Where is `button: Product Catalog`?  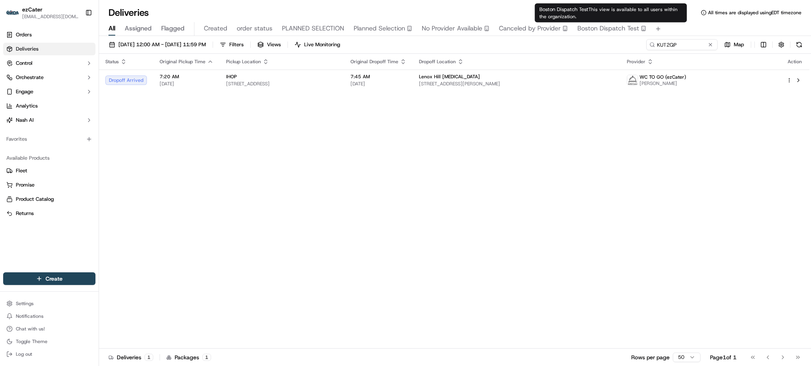 button: Product Catalog is located at coordinates (49, 199).